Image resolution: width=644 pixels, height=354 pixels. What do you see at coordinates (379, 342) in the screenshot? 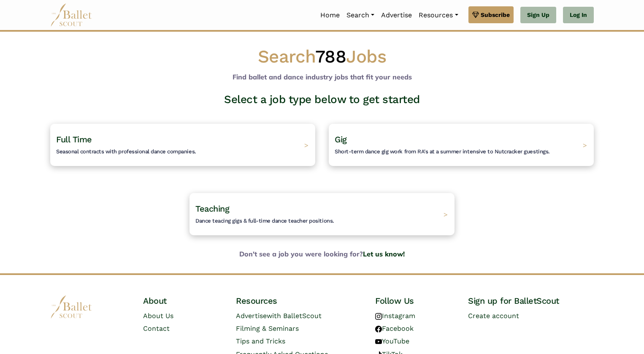
I see `img: youtube logo` at bounding box center [379, 342].